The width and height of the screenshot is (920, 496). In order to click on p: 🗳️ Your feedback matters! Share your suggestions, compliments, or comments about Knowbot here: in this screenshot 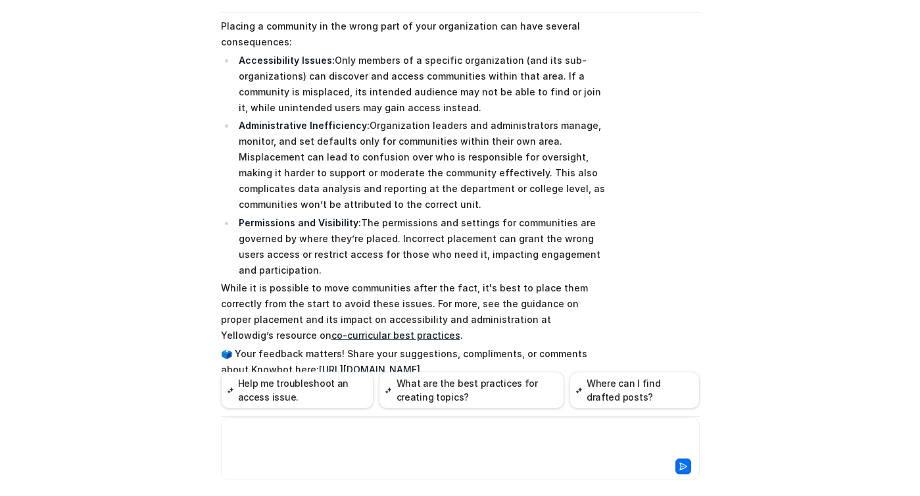, I will do `click(413, 362)`.